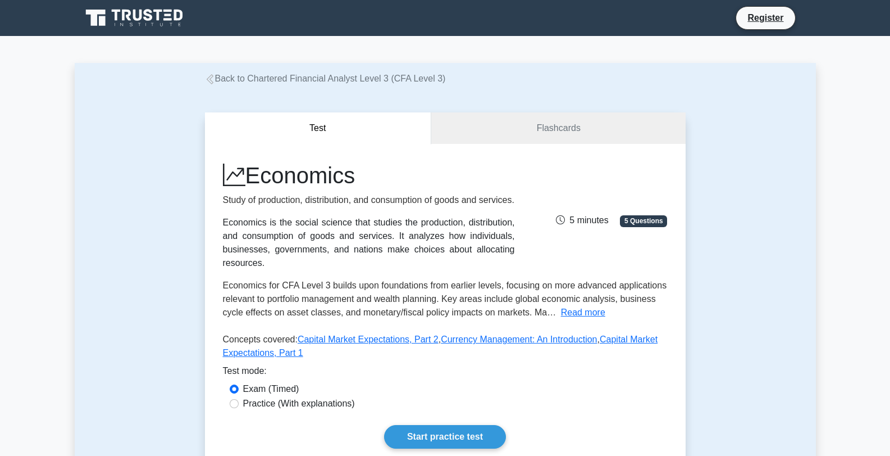 This screenshot has height=456, width=890. What do you see at coordinates (766, 17) in the screenshot?
I see `a: Register` at bounding box center [766, 17].